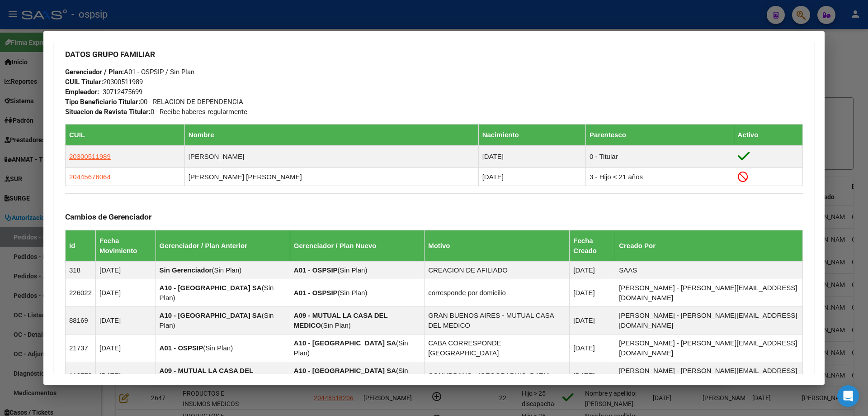 This screenshot has width=868, height=416. I want to click on td: 21737, so click(80, 347).